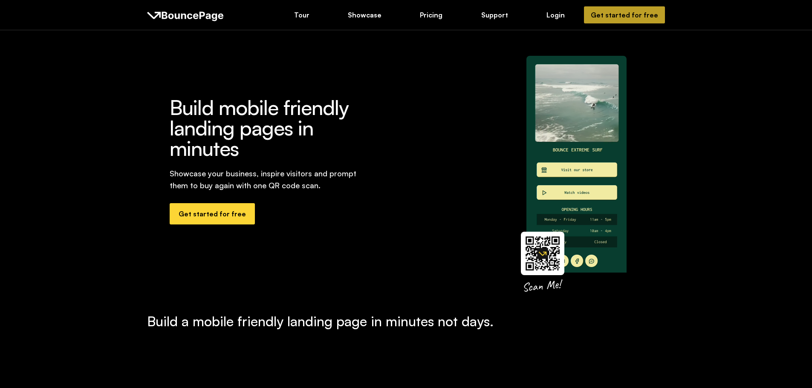 The width and height of the screenshot is (812, 388). I want to click on div: Login, so click(555, 15).